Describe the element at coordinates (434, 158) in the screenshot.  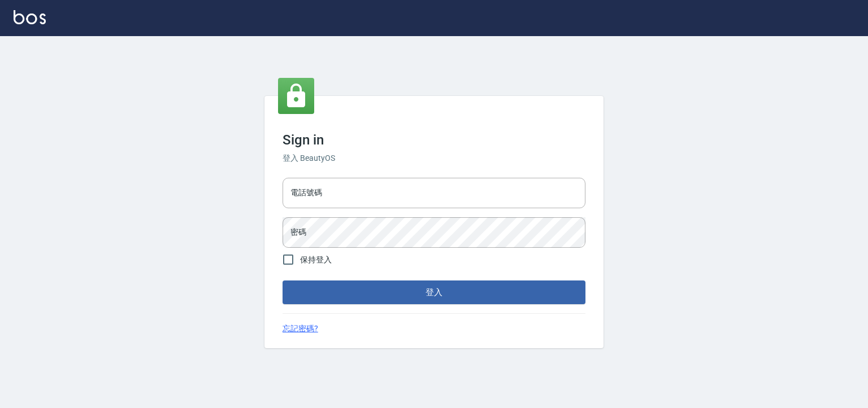
I see `h6: 登入 BeautyOS` at that location.